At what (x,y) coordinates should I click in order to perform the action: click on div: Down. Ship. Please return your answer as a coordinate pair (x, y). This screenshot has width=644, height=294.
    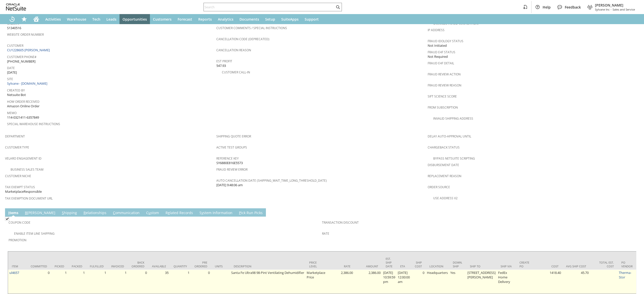
    Looking at the image, I should click on (458, 264).